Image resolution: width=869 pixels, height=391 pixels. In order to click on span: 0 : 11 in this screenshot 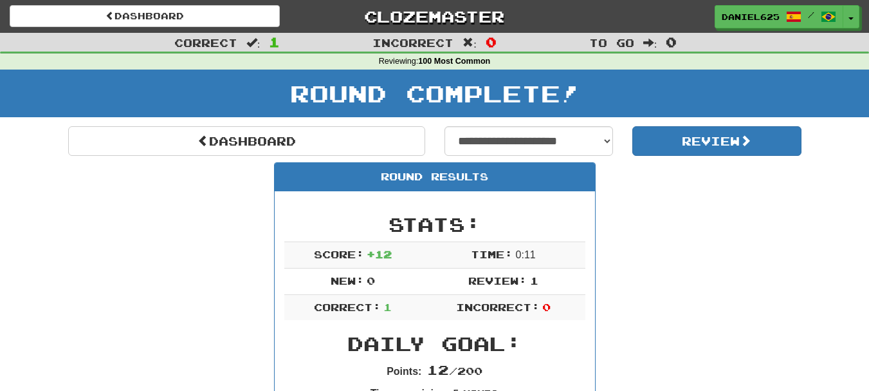, I will do `click(526, 254)`.